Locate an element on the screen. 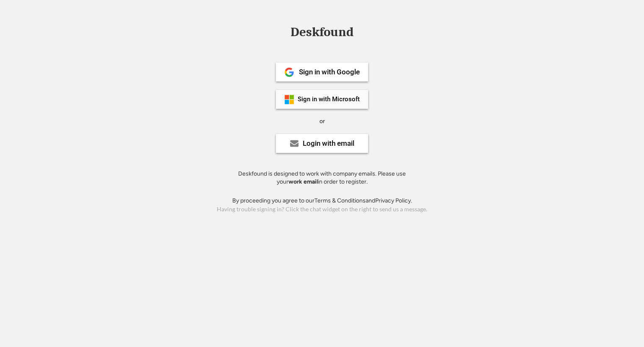  div: or is located at coordinates (322, 121).